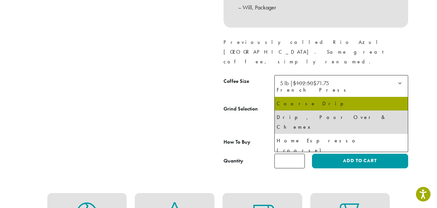 The height and width of the screenshot is (208, 437). Describe the element at coordinates (341, 145) in the screenshot. I see `div: Home Espresso (coarse)` at that location.